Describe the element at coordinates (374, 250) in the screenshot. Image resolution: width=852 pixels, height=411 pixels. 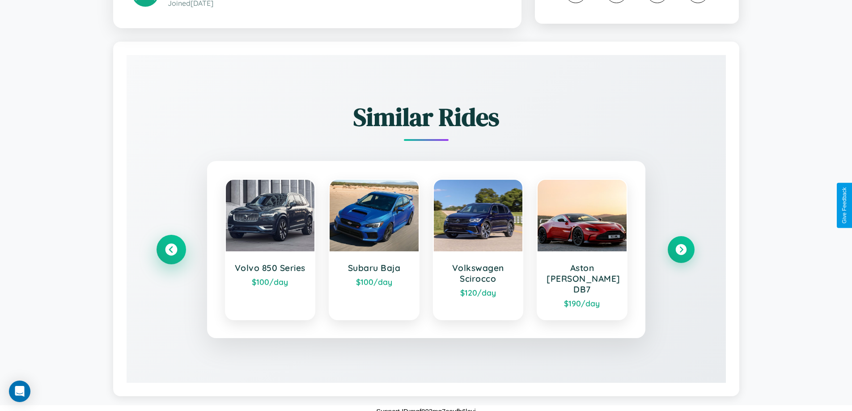
I see `a: Subaru Baja$100/day` at that location.